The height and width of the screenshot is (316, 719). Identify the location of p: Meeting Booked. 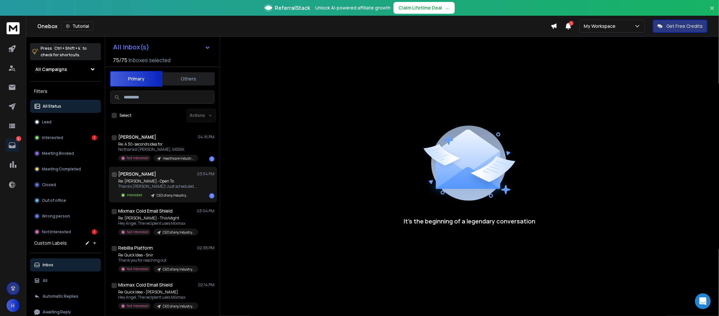
(58, 153).